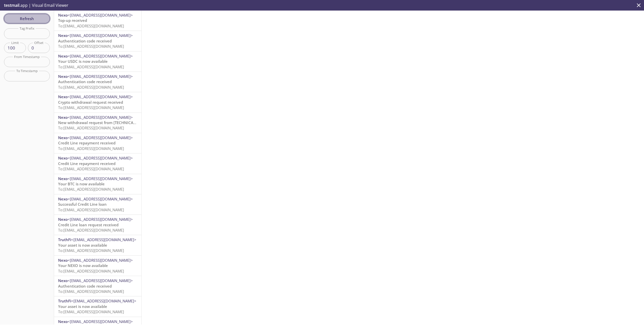 This screenshot has height=325, width=644. What do you see at coordinates (82, 204) in the screenshot?
I see `span: Successful Credit Line loan` at bounding box center [82, 204].